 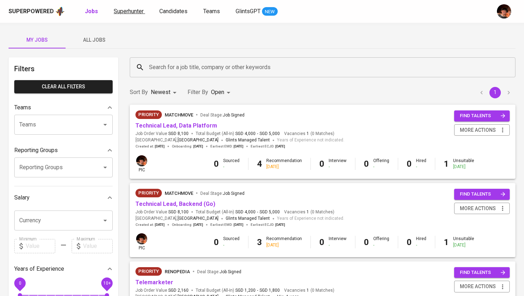 What do you see at coordinates (270, 291) in the screenshot?
I see `span: SGD 1,800` at bounding box center [270, 291].